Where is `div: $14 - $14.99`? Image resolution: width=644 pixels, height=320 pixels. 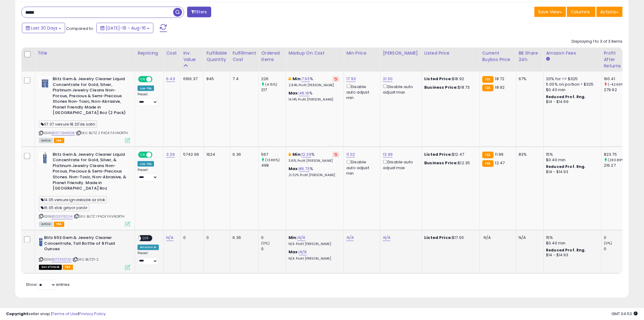
div: $14 - $14.99 is located at coordinates (572, 102).